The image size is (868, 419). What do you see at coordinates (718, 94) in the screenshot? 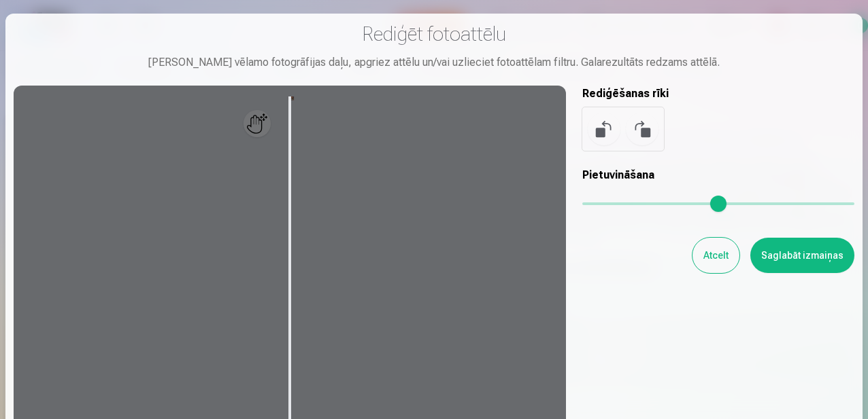
I see `h5: Rediģēšanas rīki` at bounding box center [718, 94].